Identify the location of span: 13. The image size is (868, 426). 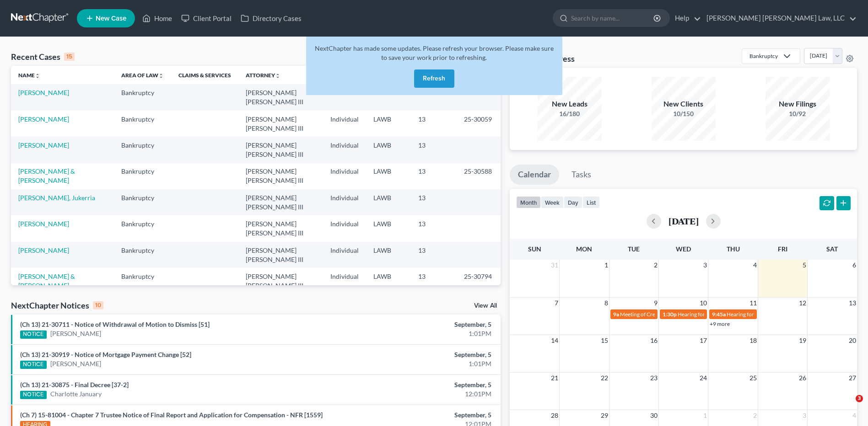
(853, 303).